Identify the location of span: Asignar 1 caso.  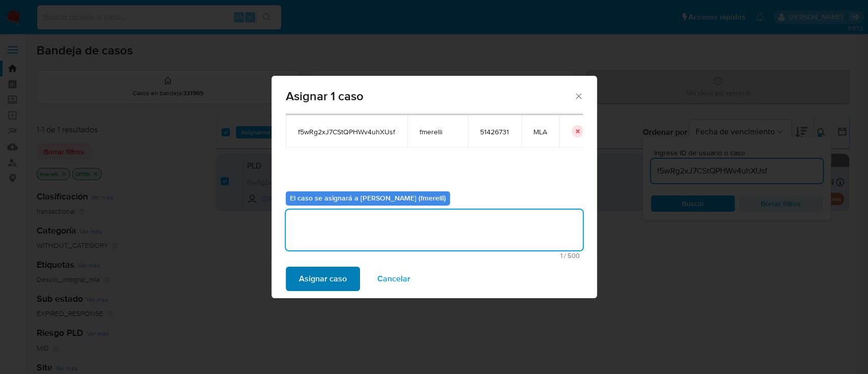
(430, 96).